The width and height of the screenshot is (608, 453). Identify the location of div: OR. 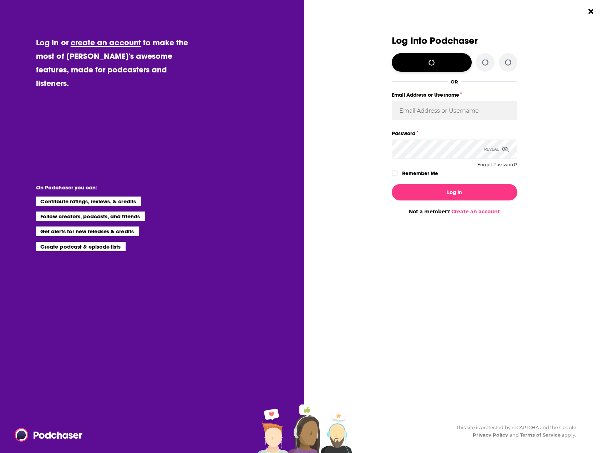
(455, 82).